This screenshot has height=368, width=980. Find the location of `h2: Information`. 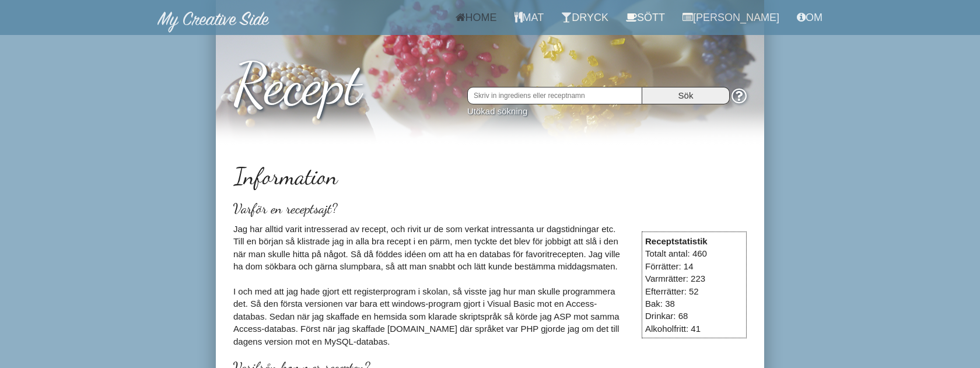

h2: Information is located at coordinates (490, 176).